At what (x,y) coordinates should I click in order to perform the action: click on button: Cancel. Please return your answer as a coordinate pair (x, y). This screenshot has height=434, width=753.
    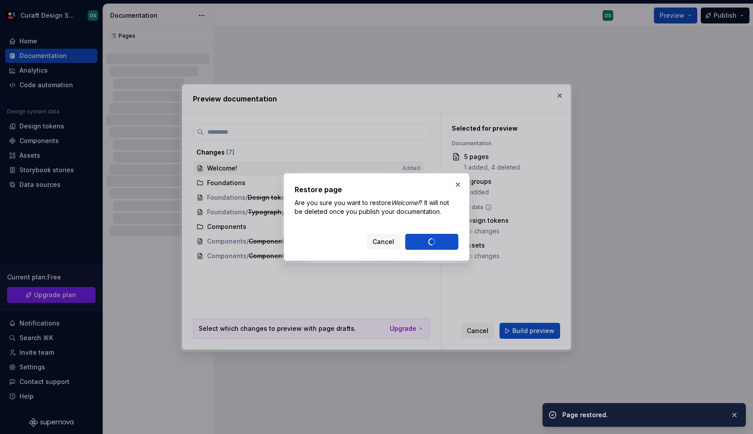
    Looking at the image, I should click on (383, 242).